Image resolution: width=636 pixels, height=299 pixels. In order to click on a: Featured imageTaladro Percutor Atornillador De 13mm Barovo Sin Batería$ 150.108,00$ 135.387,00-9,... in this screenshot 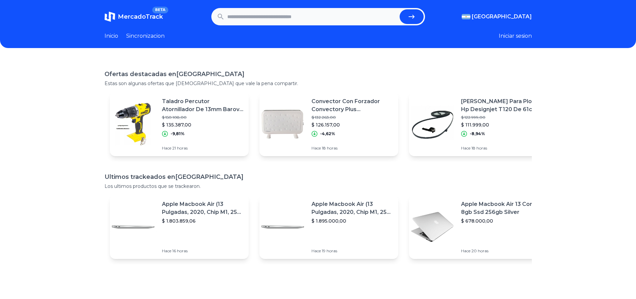, I will do `click(179, 124)`.